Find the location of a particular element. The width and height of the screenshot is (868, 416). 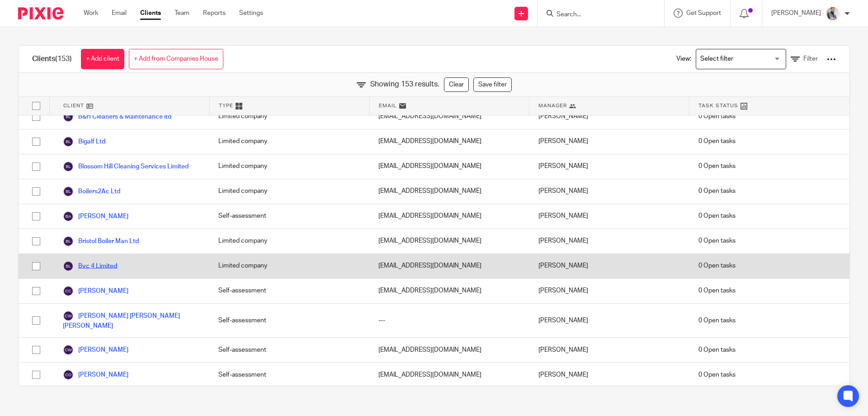

img: Pixie%2002.jpg is located at coordinates (833, 14).